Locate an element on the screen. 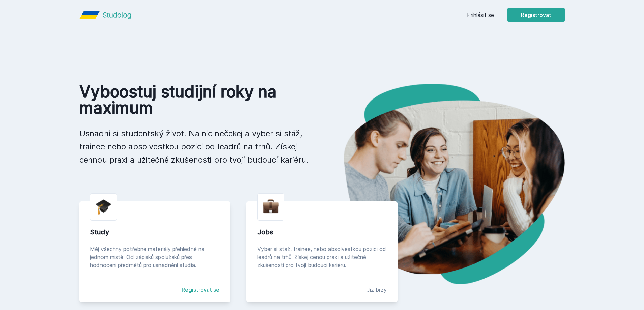 The image size is (644, 310). div: Měj všechny potřebné materiály přehledně na jednom místě. Od zápisků spolužáků přes hodnocení pře... is located at coordinates (155, 257).